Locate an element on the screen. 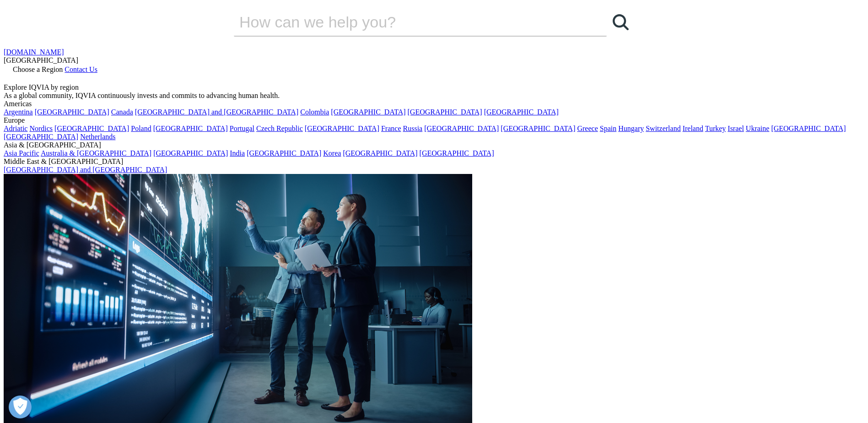 Image resolution: width=868 pixels, height=423 pixels. a: India is located at coordinates (237, 153).